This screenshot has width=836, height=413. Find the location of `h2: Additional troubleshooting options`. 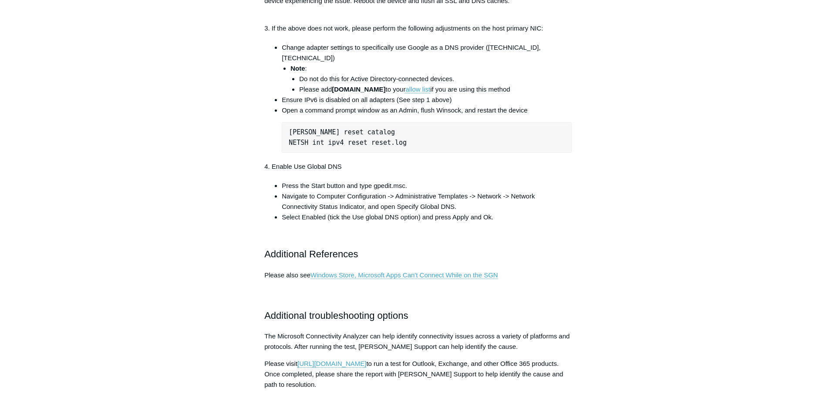

h2: Additional troubleshooting options is located at coordinates (418, 315).